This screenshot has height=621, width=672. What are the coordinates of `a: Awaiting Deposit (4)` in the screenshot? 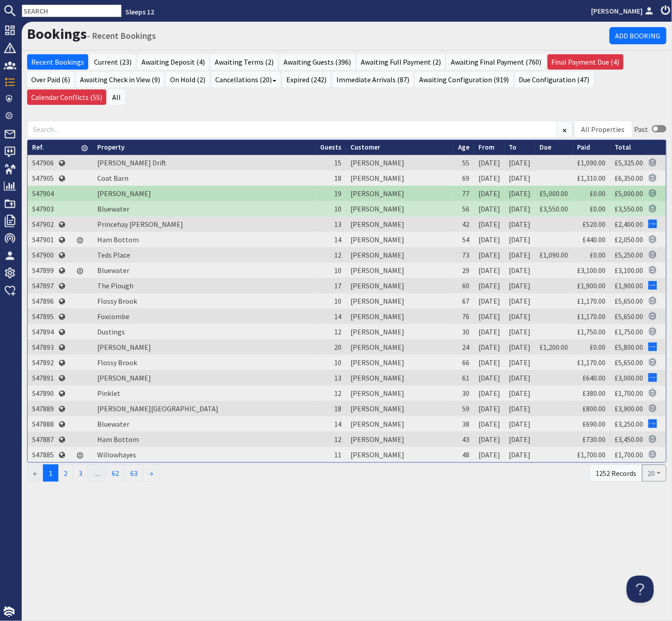 It's located at (173, 62).